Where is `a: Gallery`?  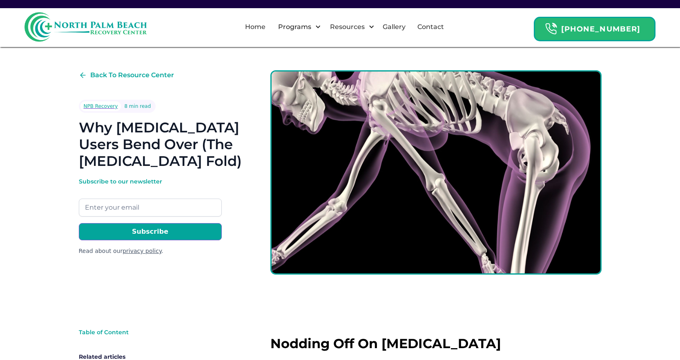 a: Gallery is located at coordinates (394, 27).